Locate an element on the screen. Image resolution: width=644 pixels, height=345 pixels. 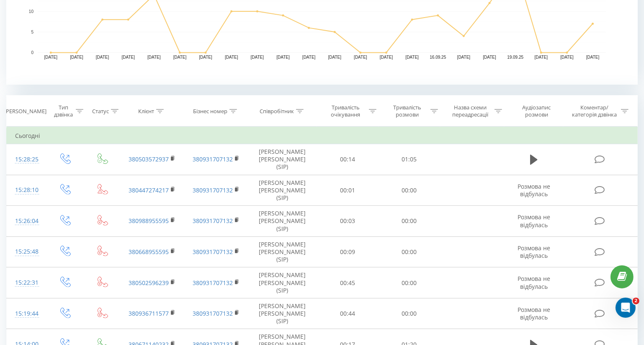
td: 00:03 is located at coordinates (348, 221).